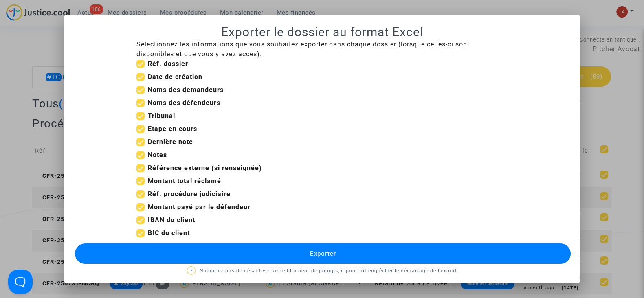  I want to click on b: Etape en cours, so click(172, 129).